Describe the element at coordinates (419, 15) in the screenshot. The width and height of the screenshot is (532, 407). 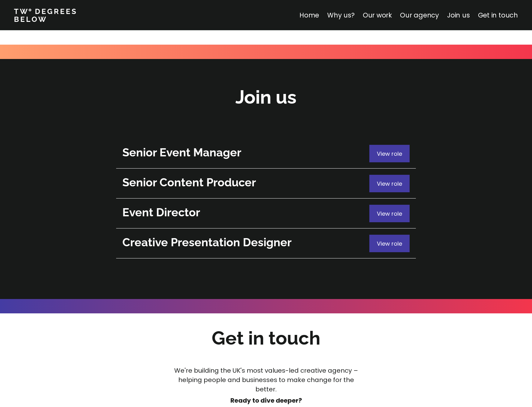
I see `a: Our agency` at that location.